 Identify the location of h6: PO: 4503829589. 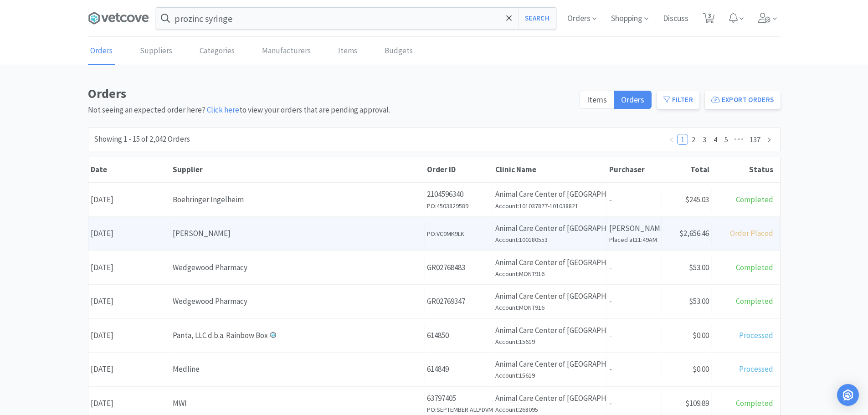
(458, 206).